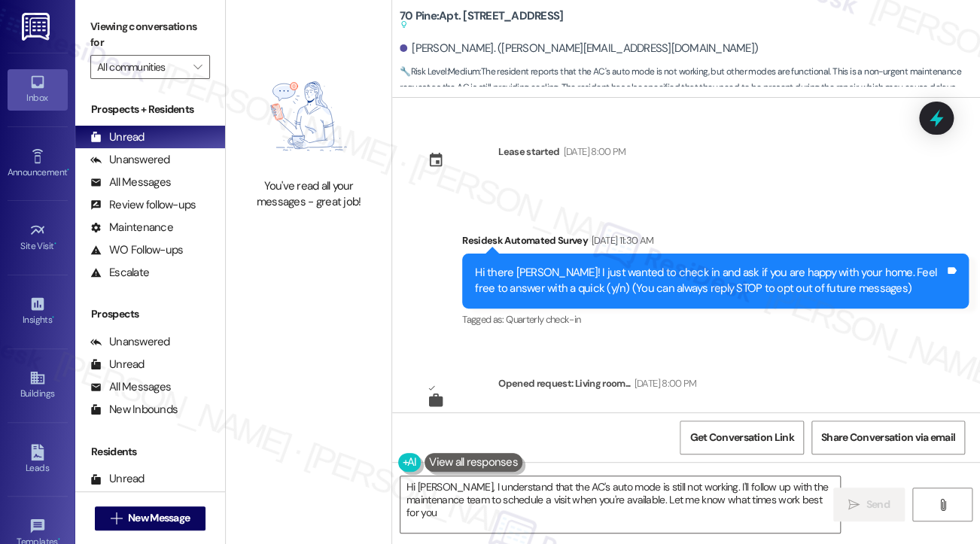 The image size is (980, 544). I want to click on button: Send, so click(868, 504).